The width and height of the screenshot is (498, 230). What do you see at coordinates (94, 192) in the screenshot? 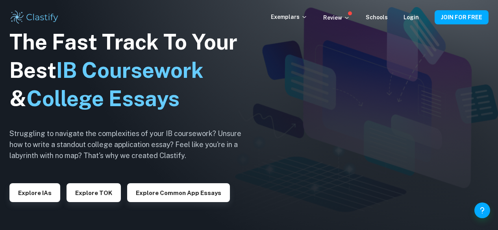
I see `a: Explore TOK` at bounding box center [94, 192].